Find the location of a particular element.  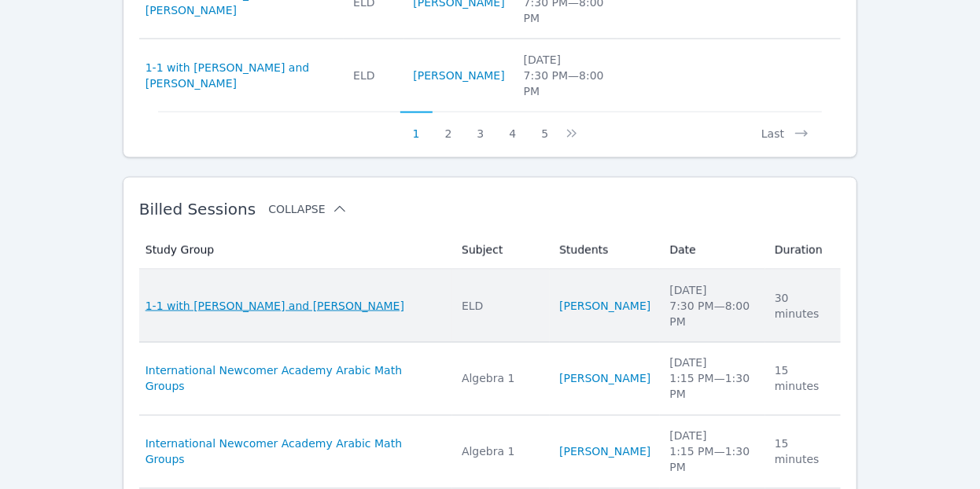

button: 2 is located at coordinates (448, 127).